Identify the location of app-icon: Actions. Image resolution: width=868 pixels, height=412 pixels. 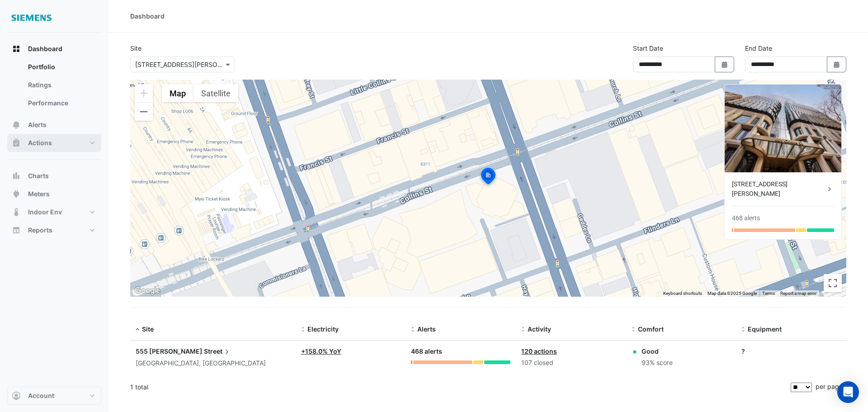
(17, 143).